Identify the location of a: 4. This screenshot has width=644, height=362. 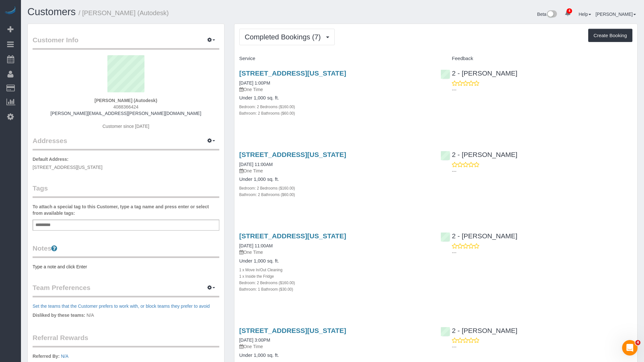
(568, 14).